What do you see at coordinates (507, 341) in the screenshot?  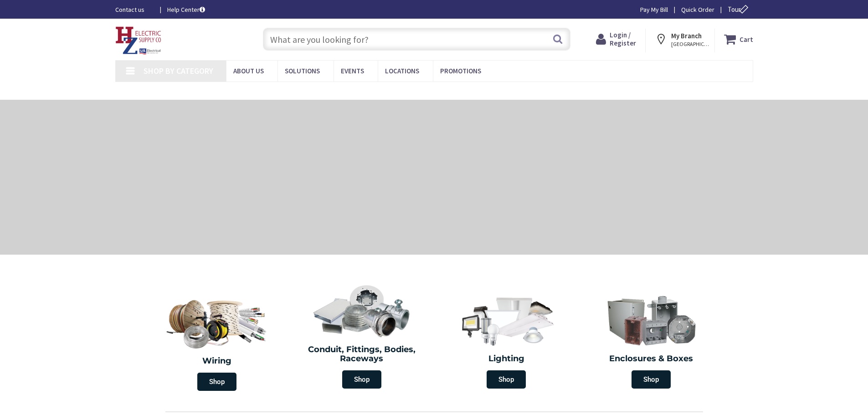 I see `a: Lighting Shop` at bounding box center [507, 341].